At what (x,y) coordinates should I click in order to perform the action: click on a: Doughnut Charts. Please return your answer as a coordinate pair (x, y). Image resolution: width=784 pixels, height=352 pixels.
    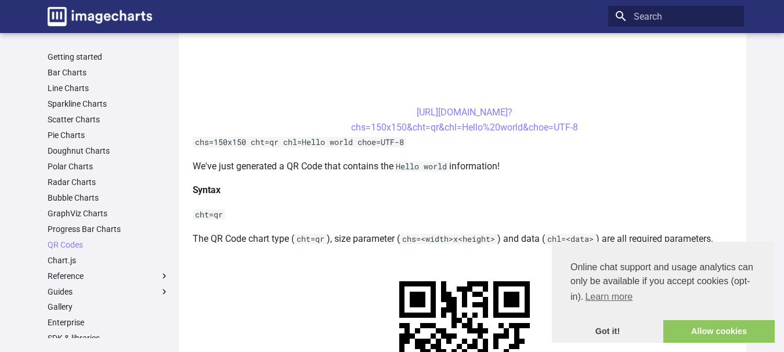
    Looking at the image, I should click on (109, 151).